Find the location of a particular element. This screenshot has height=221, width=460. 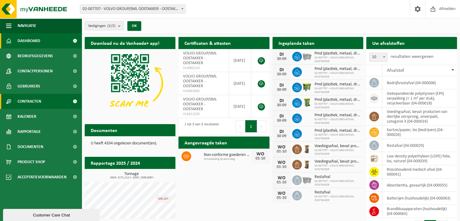

span: Afvalstof is located at coordinates (395, 70).